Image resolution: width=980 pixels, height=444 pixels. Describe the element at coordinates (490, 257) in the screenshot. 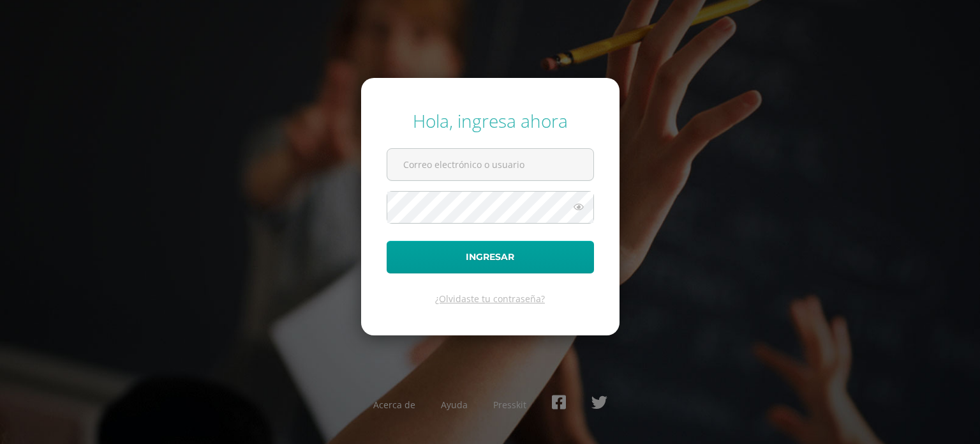

I see `button: Ingresar` at that location.